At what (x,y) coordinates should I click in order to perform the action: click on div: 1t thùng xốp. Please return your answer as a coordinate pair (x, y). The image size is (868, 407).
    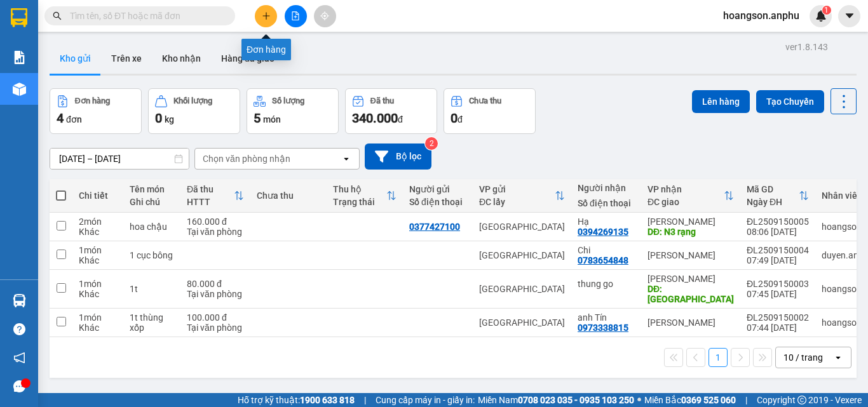
    Looking at the image, I should click on (152, 323).